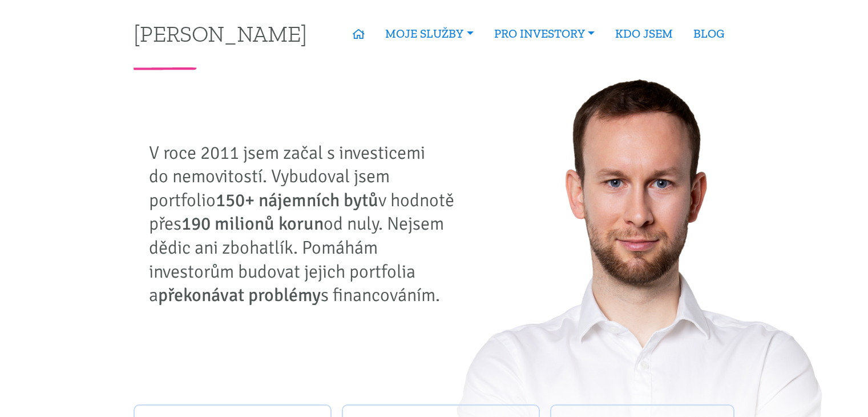  I want to click on strong: překonávat problémy, so click(239, 295).